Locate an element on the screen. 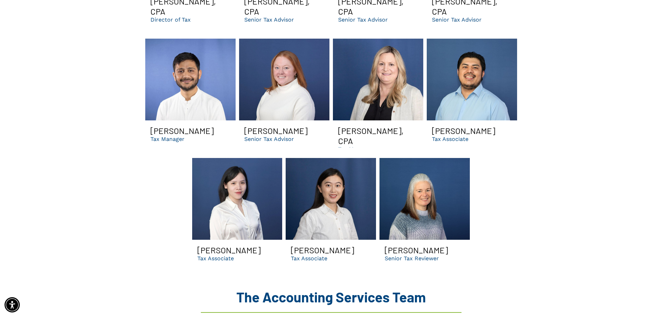 This screenshot has height=317, width=662. a: Omar dental tax associate in Suwanee GA | find out if you need a dso is located at coordinates (237, 198).